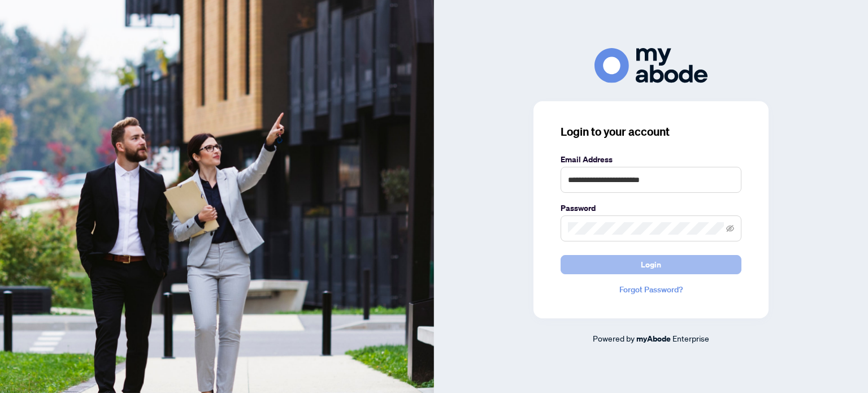 The height and width of the screenshot is (393, 868). I want to click on label: Password, so click(651, 208).